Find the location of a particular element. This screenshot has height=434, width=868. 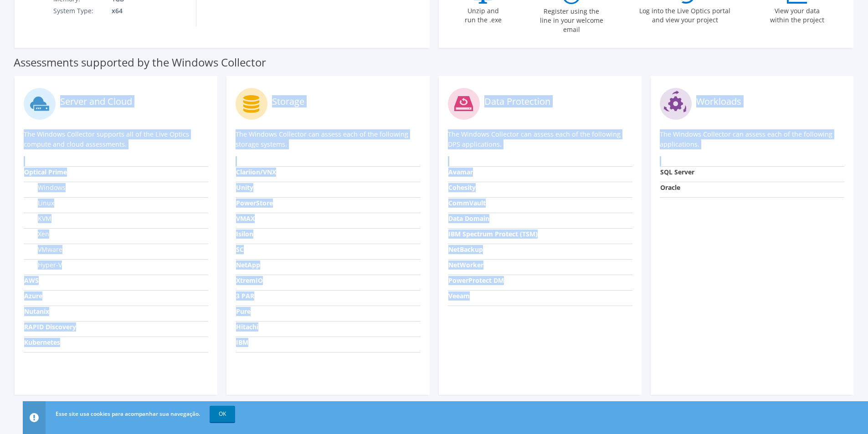

strong: CommVault is located at coordinates (467, 203).